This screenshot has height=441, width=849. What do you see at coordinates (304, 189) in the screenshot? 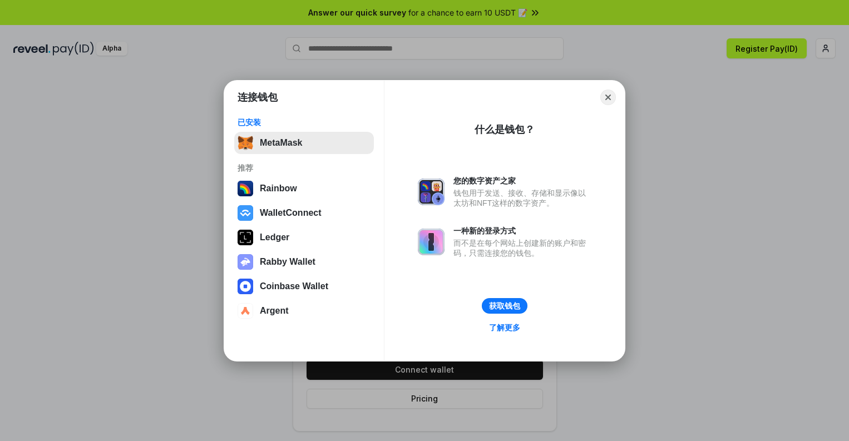
I see `button: Rainbow` at bounding box center [304, 189].